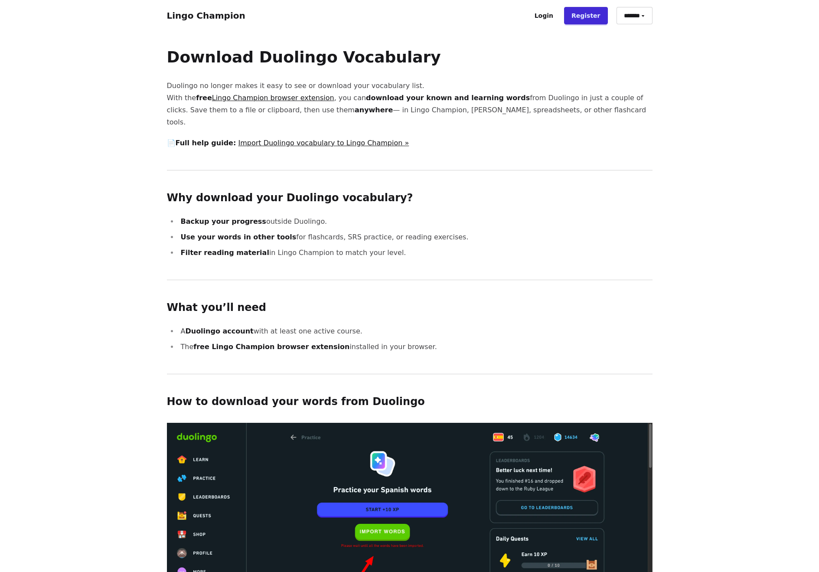 The width and height of the screenshot is (819, 572). What do you see at coordinates (239, 237) in the screenshot?
I see `strong: Use your words in other tools` at bounding box center [239, 237].